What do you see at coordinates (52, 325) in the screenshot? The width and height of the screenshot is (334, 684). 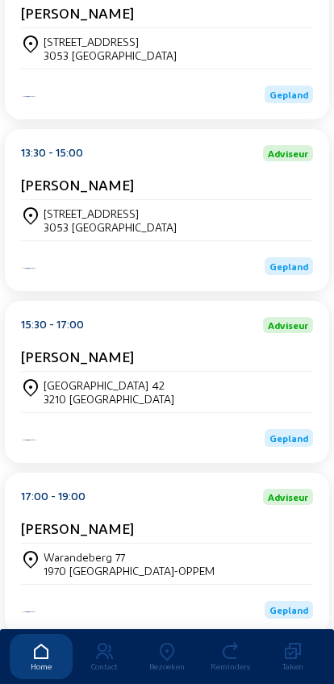 I see `div: 15:30 - 17:00` at bounding box center [52, 325].